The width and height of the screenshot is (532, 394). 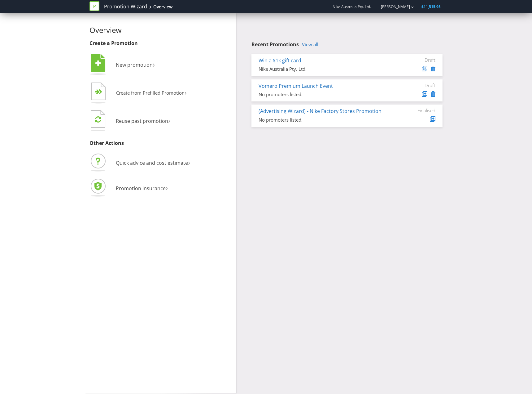 What do you see at coordinates (275, 45) in the screenshot?
I see `span: Recent Promotions` at bounding box center [275, 45].